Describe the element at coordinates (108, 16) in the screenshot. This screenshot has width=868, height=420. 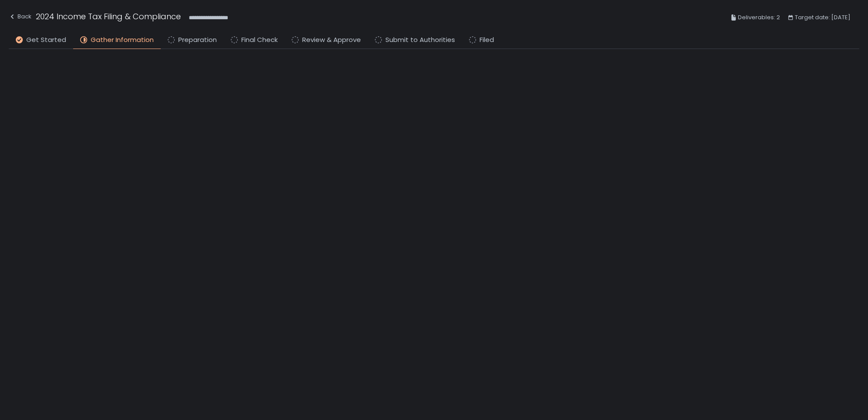
I see `h1: 2024 Income Tax Filing & Compliance` at that location.